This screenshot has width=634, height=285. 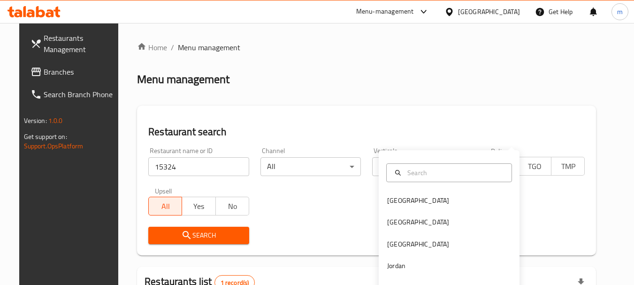 What do you see at coordinates (198, 235) in the screenshot?
I see `button: Search` at bounding box center [198, 235].